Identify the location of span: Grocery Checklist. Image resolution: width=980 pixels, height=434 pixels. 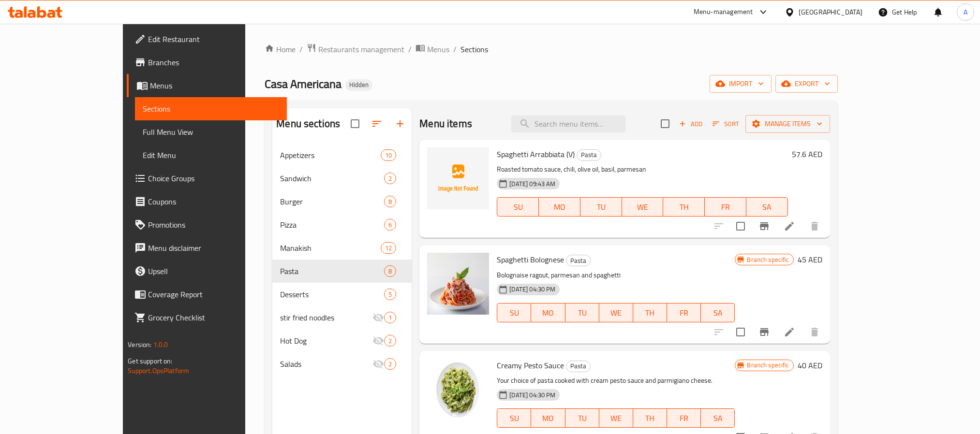
(213, 317).